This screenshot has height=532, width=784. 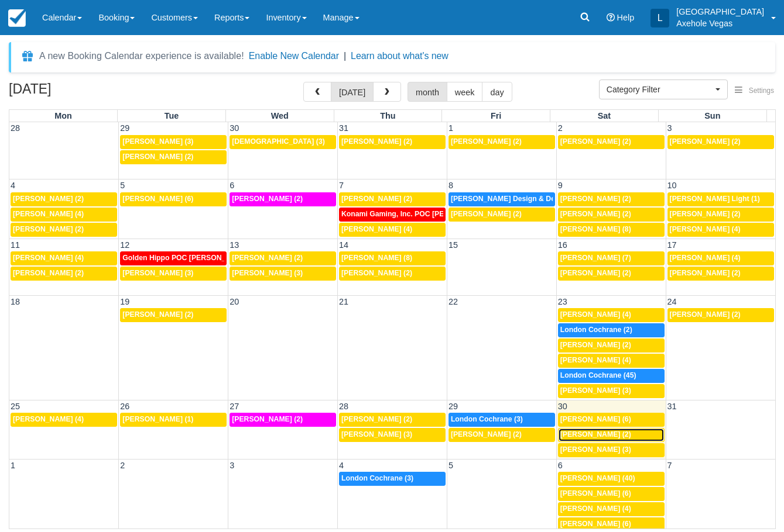 What do you see at coordinates (672, 245) in the screenshot?
I see `span: 17` at bounding box center [672, 245].